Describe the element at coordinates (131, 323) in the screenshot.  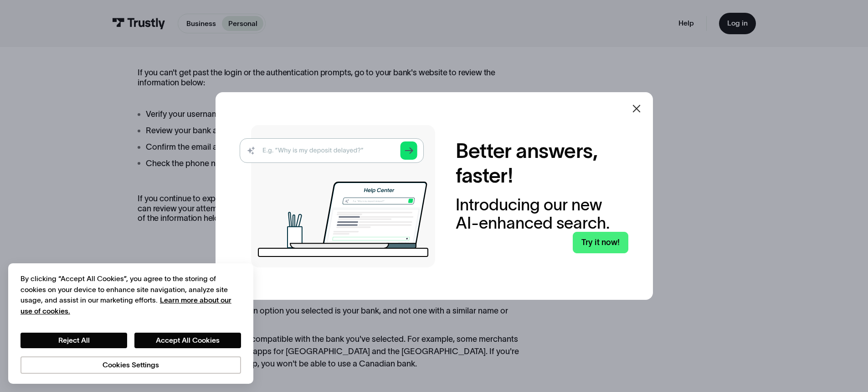
I see `div: Cookie banner` at that location.